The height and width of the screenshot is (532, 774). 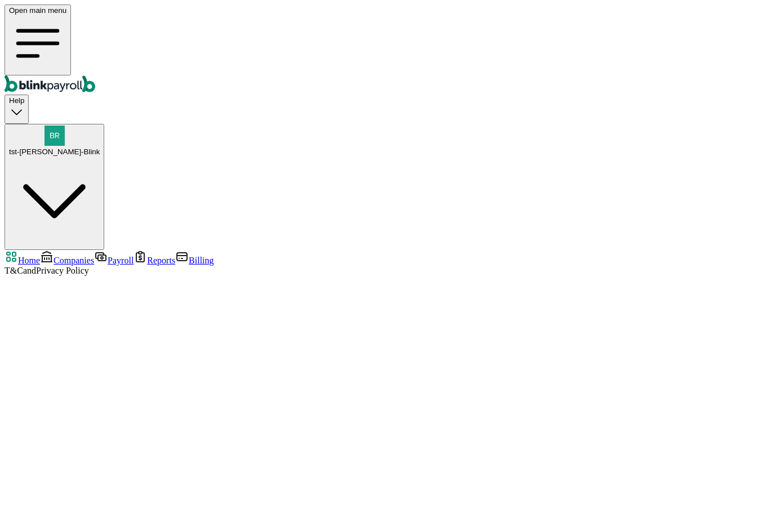 What do you see at coordinates (161, 260) in the screenshot?
I see `span: Reports` at bounding box center [161, 260].